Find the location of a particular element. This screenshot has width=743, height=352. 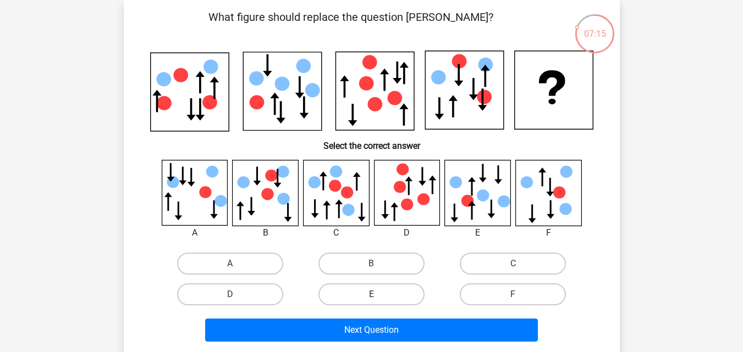

div: B is located at coordinates (265, 233).